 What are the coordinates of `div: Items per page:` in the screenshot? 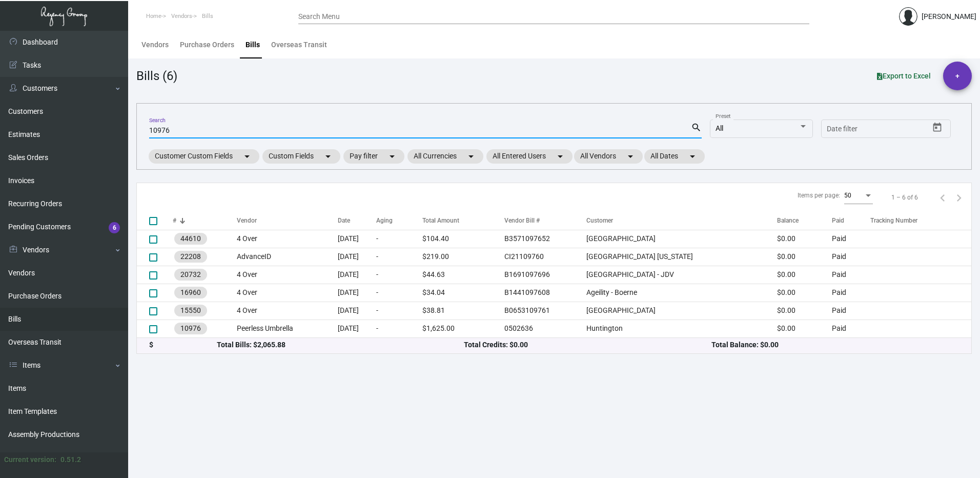 It's located at (819, 195).